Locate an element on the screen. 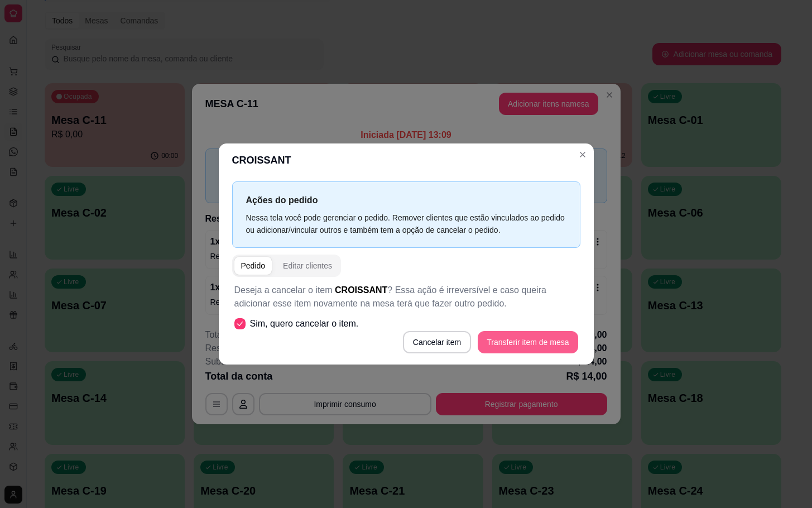 This screenshot has width=812, height=508. header: CROISSANT is located at coordinates (407, 160).